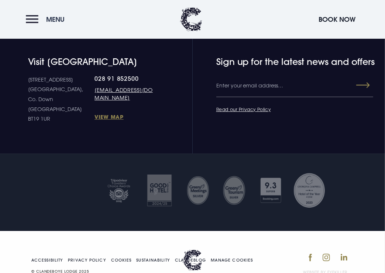 This screenshot has width=385, height=273. I want to click on img: GM SILVER TRANSPARENT, so click(234, 190).